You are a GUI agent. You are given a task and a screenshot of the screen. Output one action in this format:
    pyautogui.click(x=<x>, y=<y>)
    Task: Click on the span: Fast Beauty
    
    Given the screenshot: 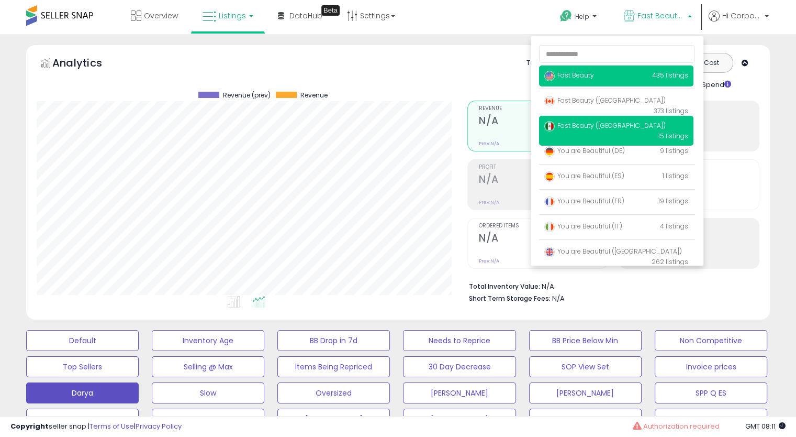 What is the action you would take?
    pyautogui.click(x=569, y=75)
    